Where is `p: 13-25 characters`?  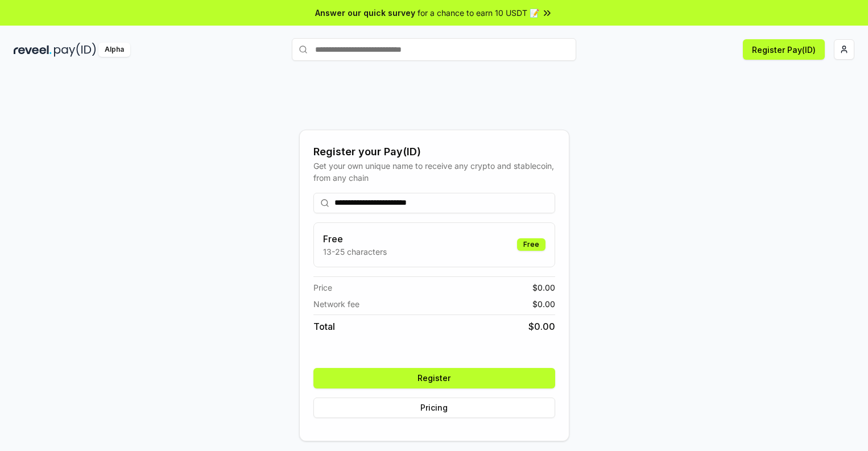
p: 13-25 characters is located at coordinates (355, 252).